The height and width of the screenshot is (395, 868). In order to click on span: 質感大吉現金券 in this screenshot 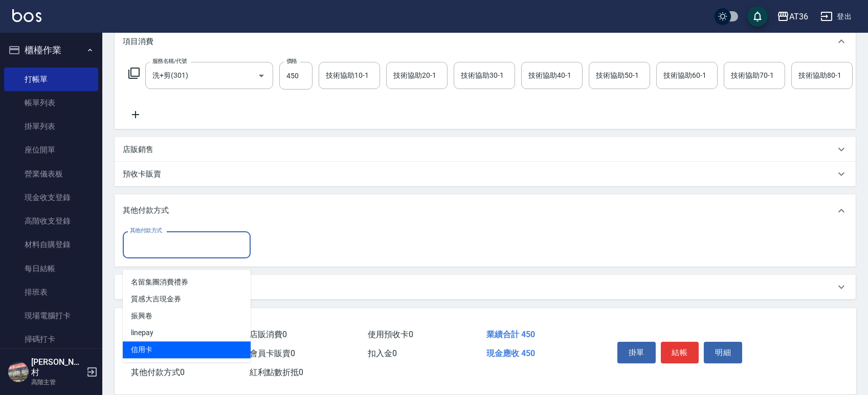, I will do `click(186, 299)`.